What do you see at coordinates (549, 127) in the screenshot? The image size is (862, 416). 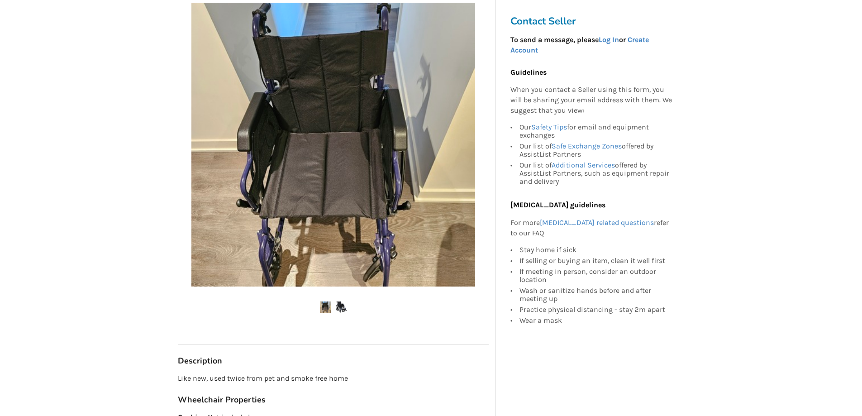 I see `a: Safety Tips` at bounding box center [549, 127].